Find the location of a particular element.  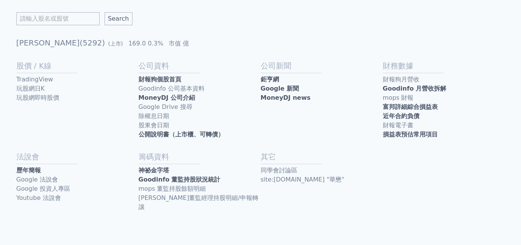

a: Goodinfo 董監持股狀況統計 is located at coordinates (200, 179).